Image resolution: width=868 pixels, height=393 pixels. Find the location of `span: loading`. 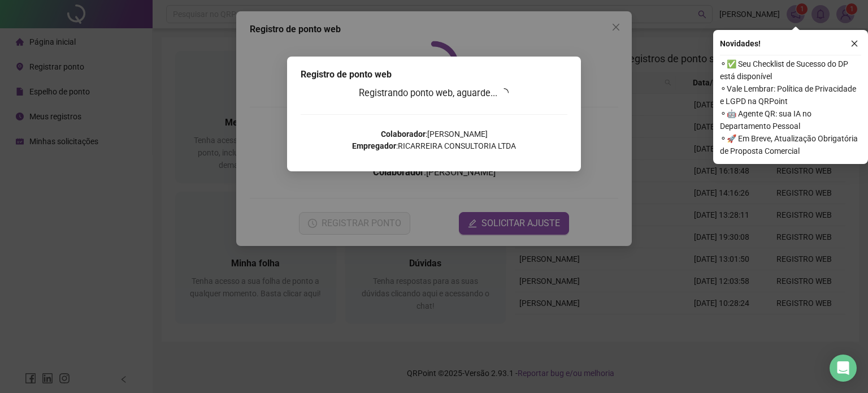

span: loading is located at coordinates (505, 93).